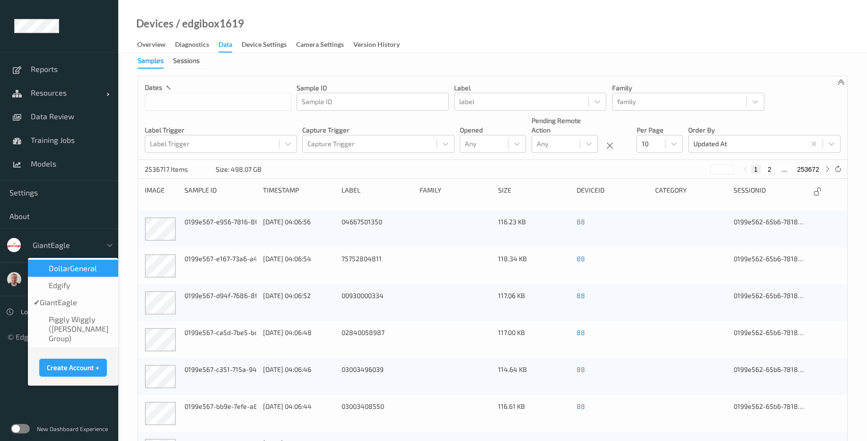 This screenshot has width=867, height=441. What do you see at coordinates (764, 130) in the screenshot?
I see `p: Order By` at bounding box center [764, 130].